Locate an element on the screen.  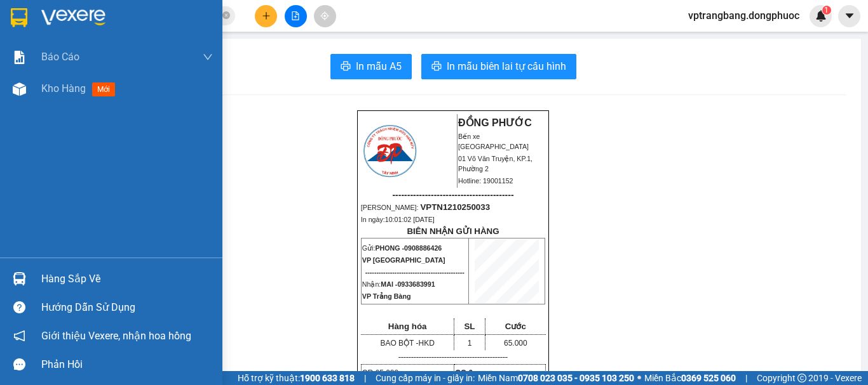
strong: ĐỒNG PHƯỚC is located at coordinates (495, 122).